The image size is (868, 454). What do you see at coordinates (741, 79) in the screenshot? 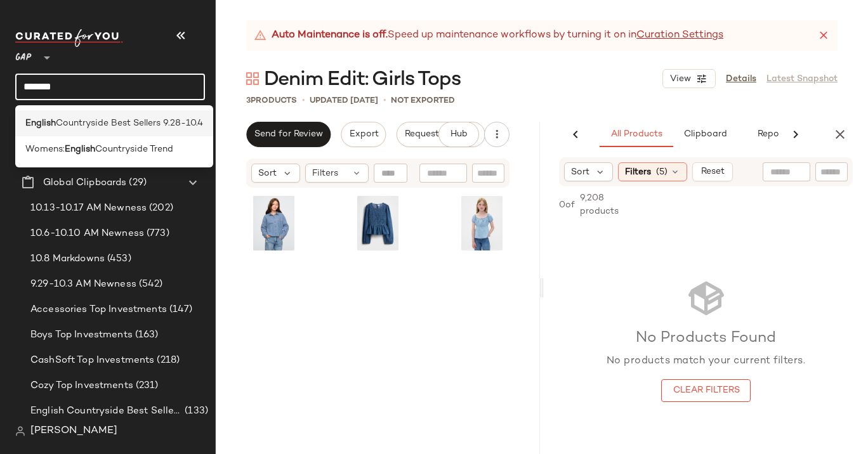
I see `a: Details` at bounding box center [741, 79].